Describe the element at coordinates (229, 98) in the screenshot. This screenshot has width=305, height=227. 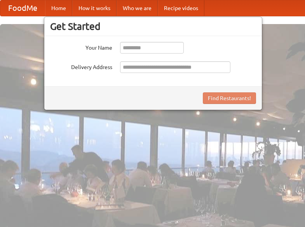
I see `button: Find Restaurants!` at that location.